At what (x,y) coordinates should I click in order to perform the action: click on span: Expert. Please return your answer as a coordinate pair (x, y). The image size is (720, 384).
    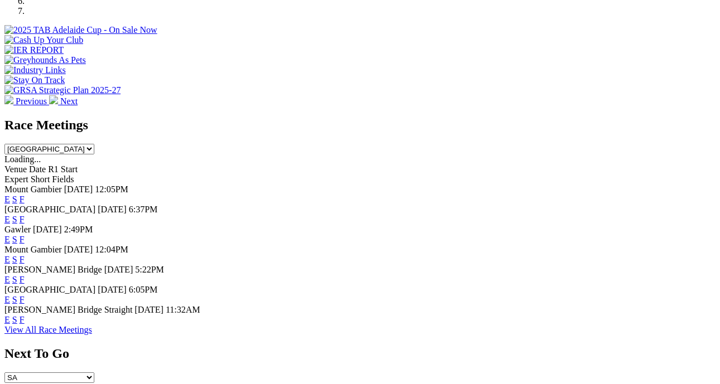
    Looking at the image, I should click on (16, 179).